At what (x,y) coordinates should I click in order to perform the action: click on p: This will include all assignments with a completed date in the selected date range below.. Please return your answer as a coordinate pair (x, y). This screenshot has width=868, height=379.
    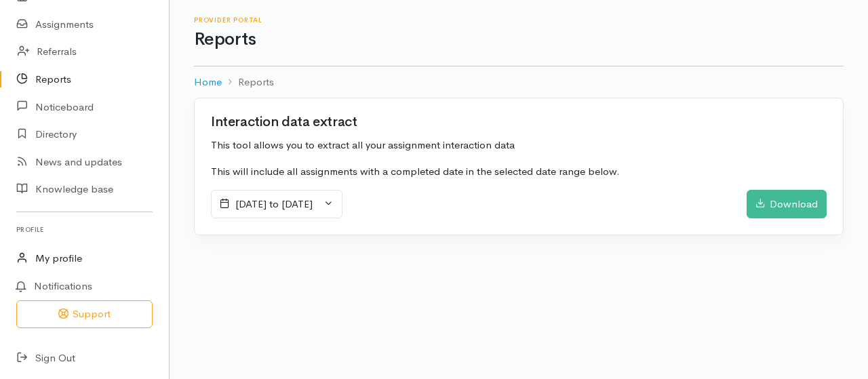
    Looking at the image, I should click on (519, 172).